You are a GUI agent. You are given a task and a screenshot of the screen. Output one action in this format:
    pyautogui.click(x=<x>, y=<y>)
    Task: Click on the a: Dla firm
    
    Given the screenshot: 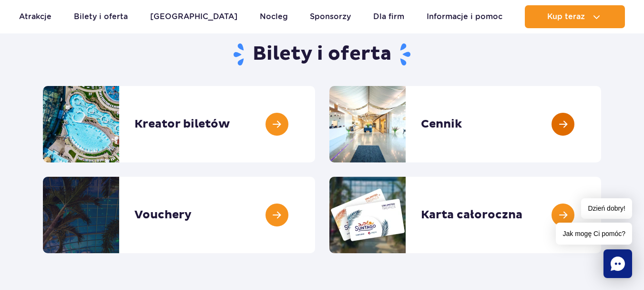 What is the action you would take?
    pyautogui.click(x=388, y=17)
    